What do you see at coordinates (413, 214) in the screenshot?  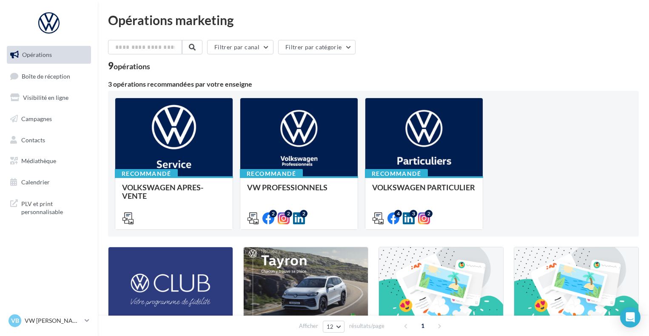 I see `div: 3` at bounding box center [413, 214].